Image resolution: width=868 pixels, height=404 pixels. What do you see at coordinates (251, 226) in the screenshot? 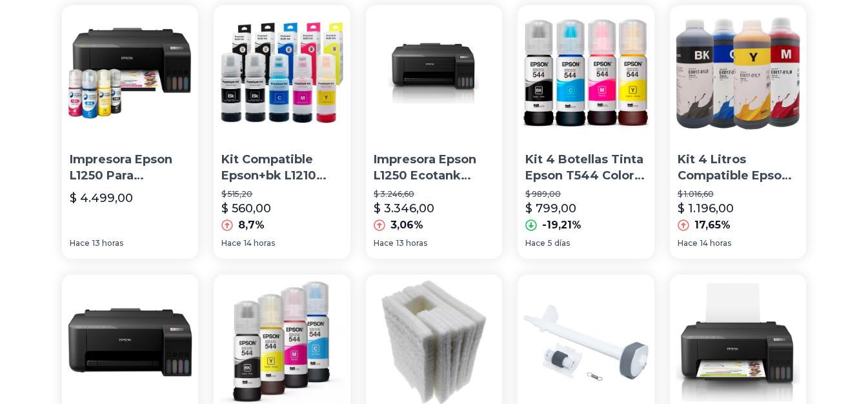
I see `p: 8,7%` at bounding box center [251, 226].